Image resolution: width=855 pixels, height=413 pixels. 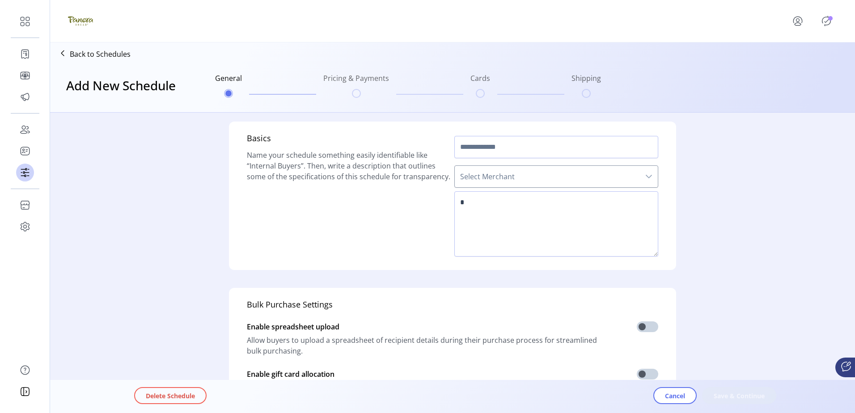 I want to click on button: Cancel, so click(x=674, y=396).